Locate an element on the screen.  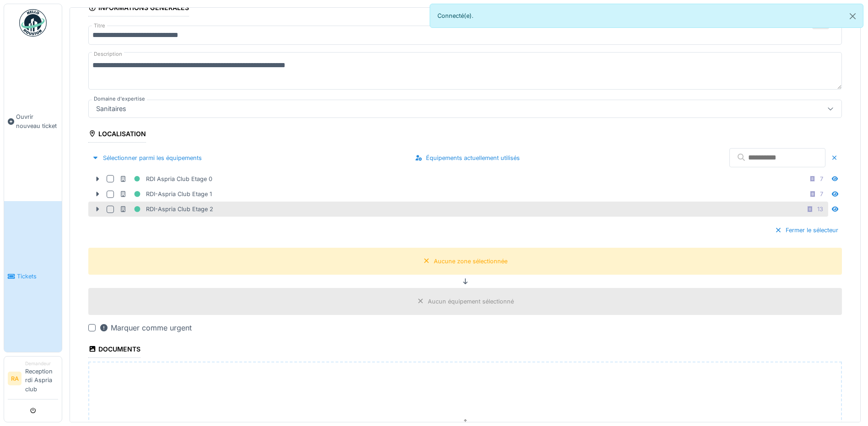
a: RA DemandeurReception rdi Aspria club is located at coordinates (33, 380).